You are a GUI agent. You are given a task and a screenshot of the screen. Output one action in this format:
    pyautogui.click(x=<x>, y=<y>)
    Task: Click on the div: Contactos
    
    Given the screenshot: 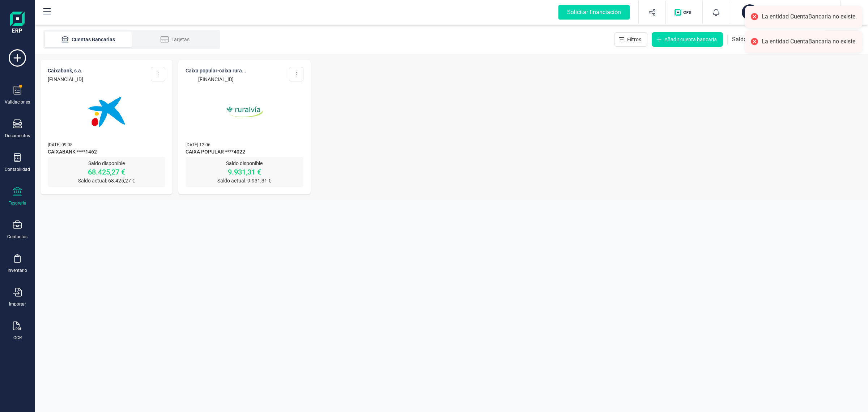 What is the action you would take?
    pyautogui.click(x=18, y=237)
    